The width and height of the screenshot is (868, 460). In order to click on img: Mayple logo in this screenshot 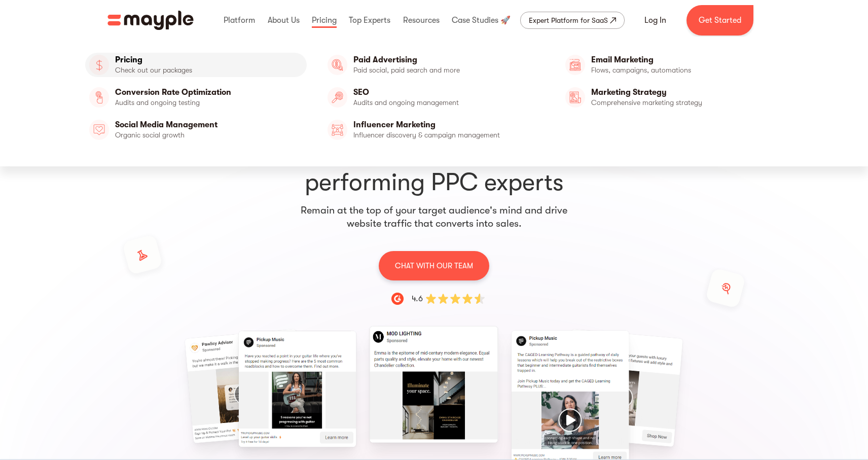, I will do `click(150, 20)`.